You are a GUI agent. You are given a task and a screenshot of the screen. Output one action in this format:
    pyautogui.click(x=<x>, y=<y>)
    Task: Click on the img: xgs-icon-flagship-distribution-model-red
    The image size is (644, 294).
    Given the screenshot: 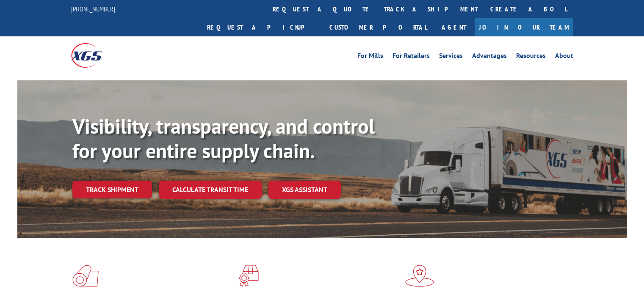 What is the action you would take?
    pyautogui.click(x=420, y=276)
    